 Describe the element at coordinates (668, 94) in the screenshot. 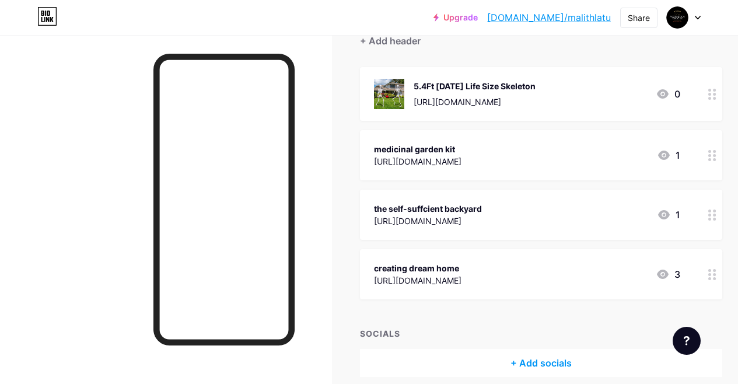

I see `div: 0` at that location.